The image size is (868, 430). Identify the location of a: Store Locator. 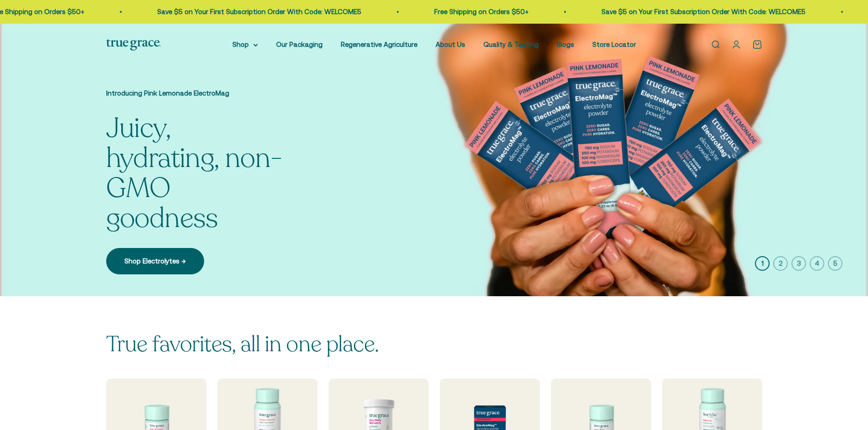
(614, 44).